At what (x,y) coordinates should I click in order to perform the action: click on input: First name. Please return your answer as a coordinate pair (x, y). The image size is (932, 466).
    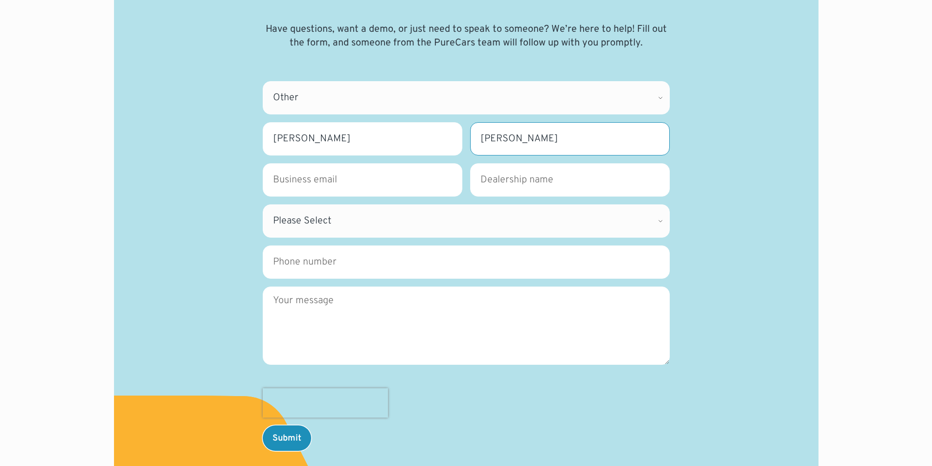
    Looking at the image, I should click on (363, 139).